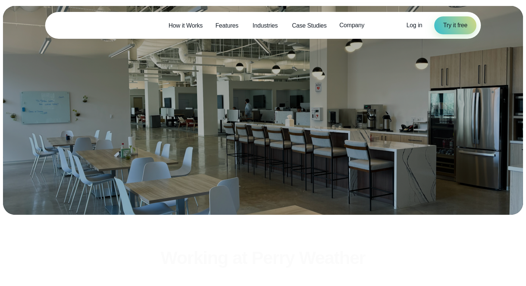 The width and height of the screenshot is (526, 286). What do you see at coordinates (455, 25) in the screenshot?
I see `a: Try it free` at bounding box center [455, 25].